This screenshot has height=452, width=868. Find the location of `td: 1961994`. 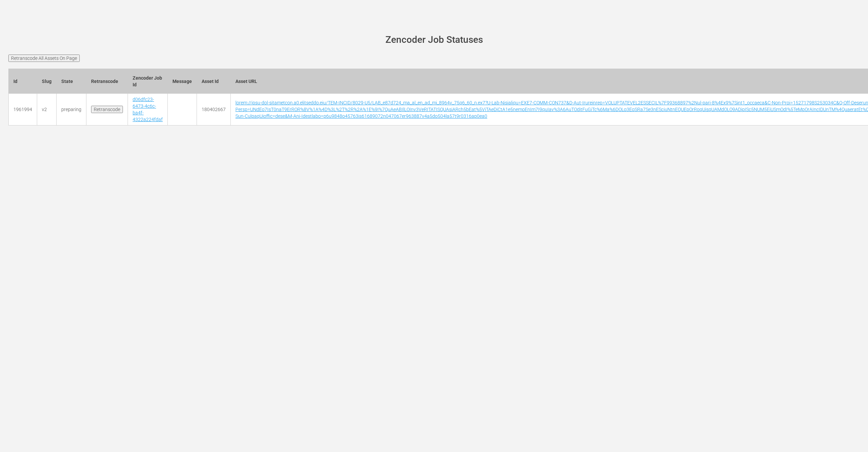

td: 1961994 is located at coordinates (23, 110).